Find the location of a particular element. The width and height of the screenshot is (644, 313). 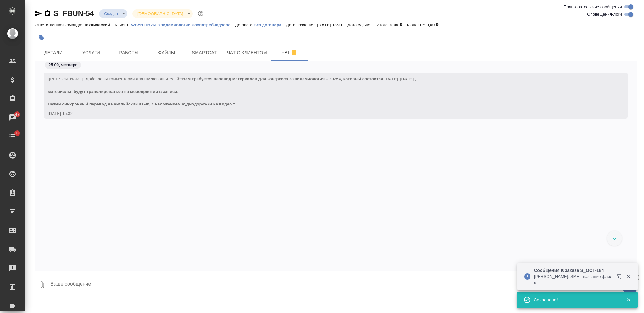

p: Технический is located at coordinates (100, 25).